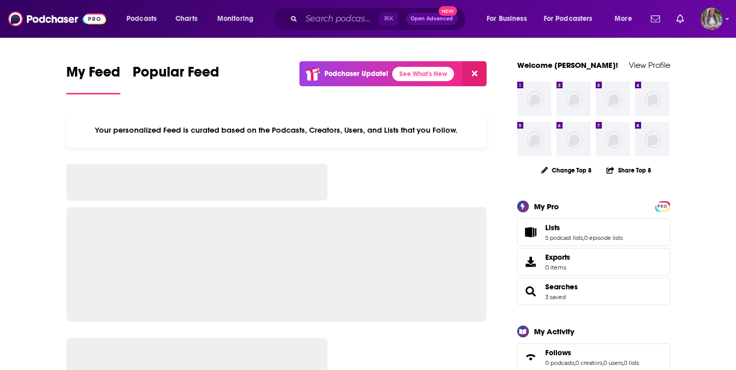 This screenshot has width=736, height=370. Describe the element at coordinates (423, 74) in the screenshot. I see `a: See What's New` at that location.